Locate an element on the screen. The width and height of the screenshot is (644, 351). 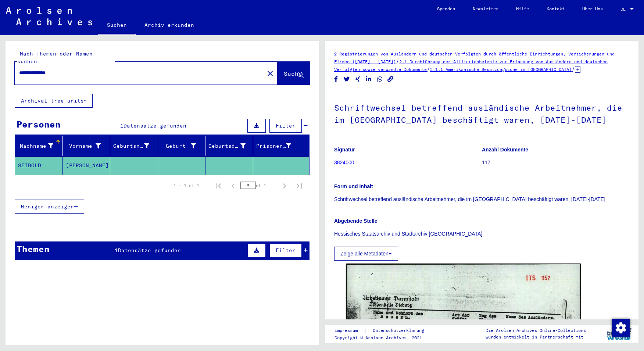
a: Datenschutzerklärung is located at coordinates (400, 330).